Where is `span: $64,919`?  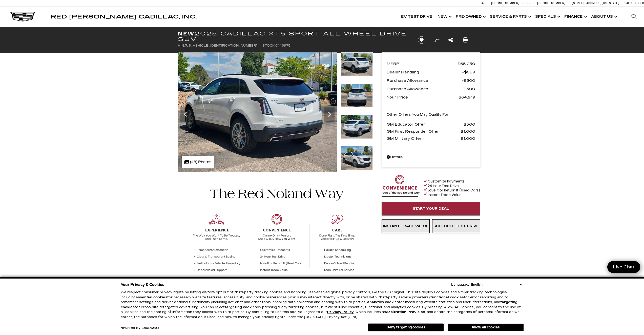
span: $64,919 is located at coordinates (467, 97).